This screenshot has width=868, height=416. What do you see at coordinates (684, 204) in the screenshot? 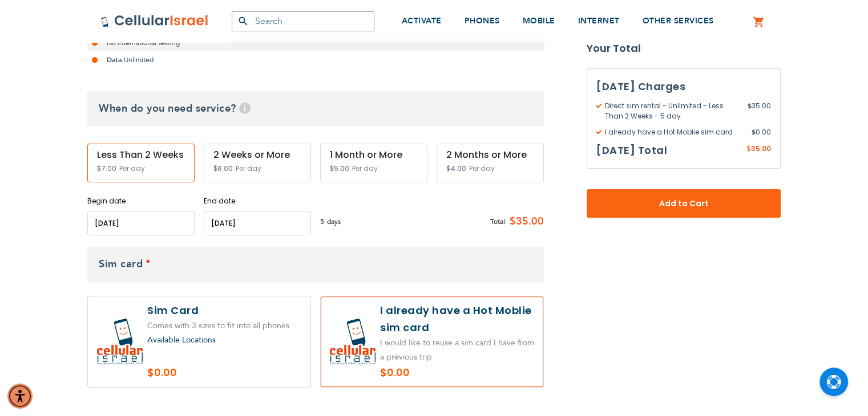
I see `span: Add to Cart` at bounding box center [684, 204].